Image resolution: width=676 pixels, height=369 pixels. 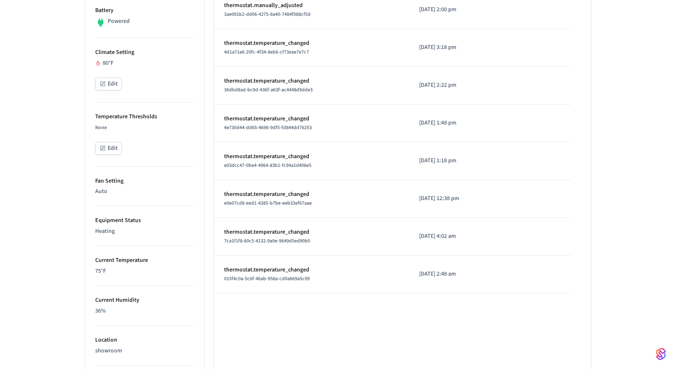 I want to click on p: Auto, so click(x=145, y=192).